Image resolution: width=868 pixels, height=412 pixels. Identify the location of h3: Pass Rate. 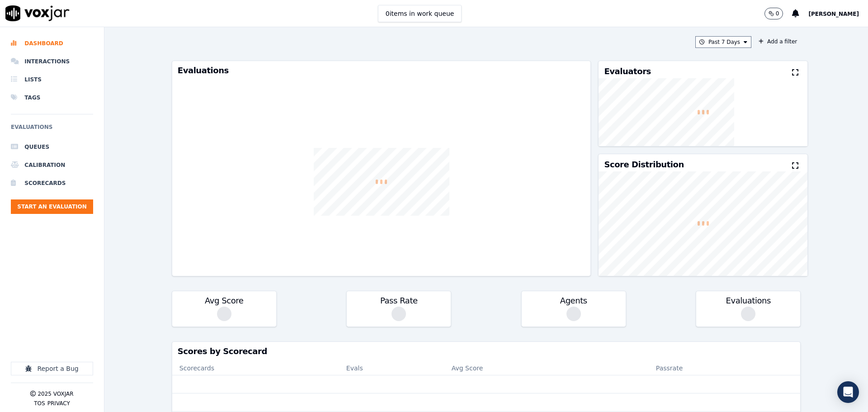
(399, 301).